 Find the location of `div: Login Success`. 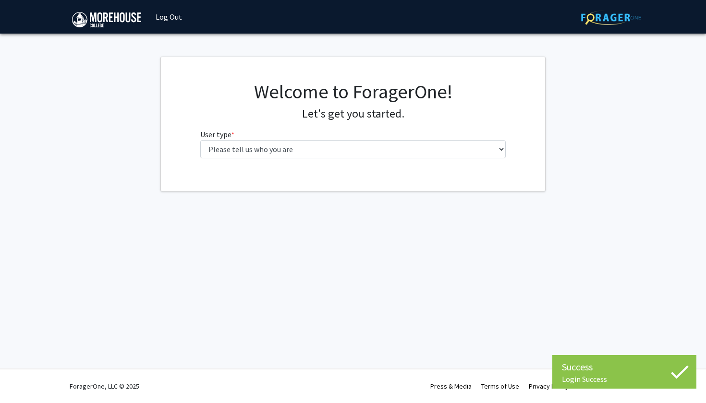

div: Login Success is located at coordinates (624, 379).